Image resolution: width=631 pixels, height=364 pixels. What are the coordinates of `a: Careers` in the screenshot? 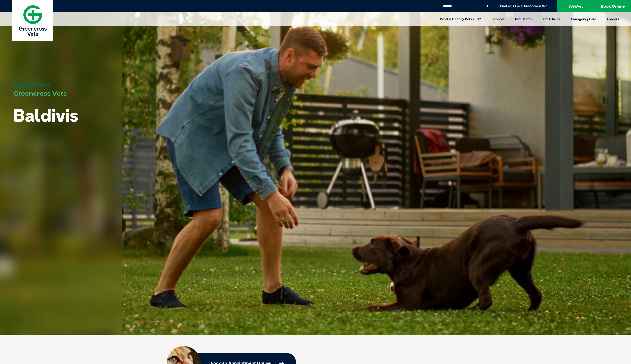 It's located at (613, 19).